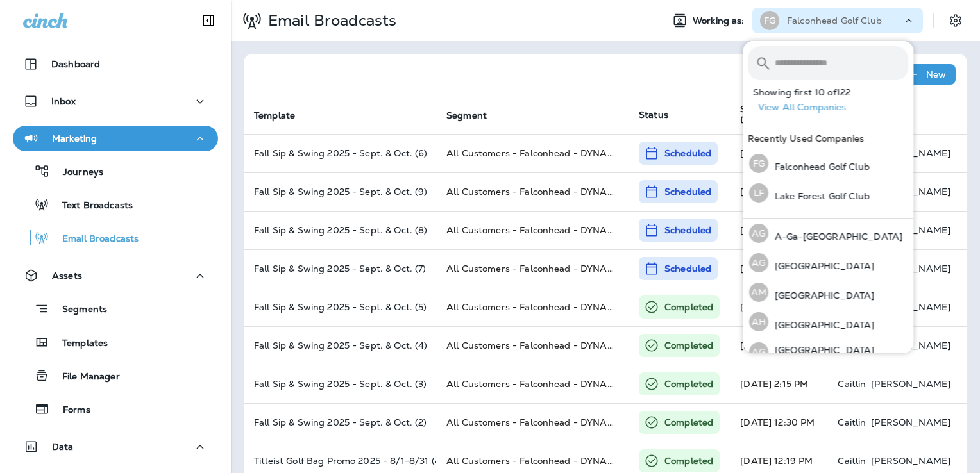 The height and width of the screenshot is (473, 980). Describe the element at coordinates (115, 343) in the screenshot. I see `button: Templates` at that location.